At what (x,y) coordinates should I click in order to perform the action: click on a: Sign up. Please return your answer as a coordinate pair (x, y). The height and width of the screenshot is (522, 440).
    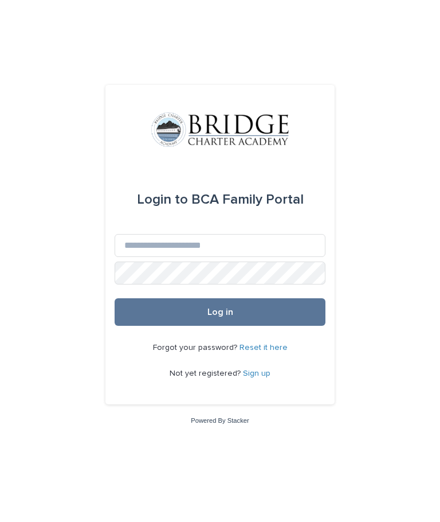
    Looking at the image, I should click on (257, 373).